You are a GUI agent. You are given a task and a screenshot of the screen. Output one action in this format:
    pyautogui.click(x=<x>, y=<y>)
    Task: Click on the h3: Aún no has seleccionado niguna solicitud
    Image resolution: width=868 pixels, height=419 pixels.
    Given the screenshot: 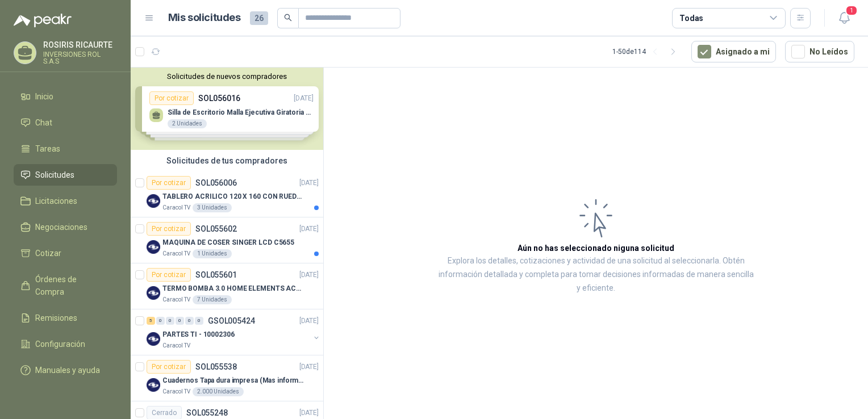 What is the action you would take?
    pyautogui.click(x=596, y=248)
    